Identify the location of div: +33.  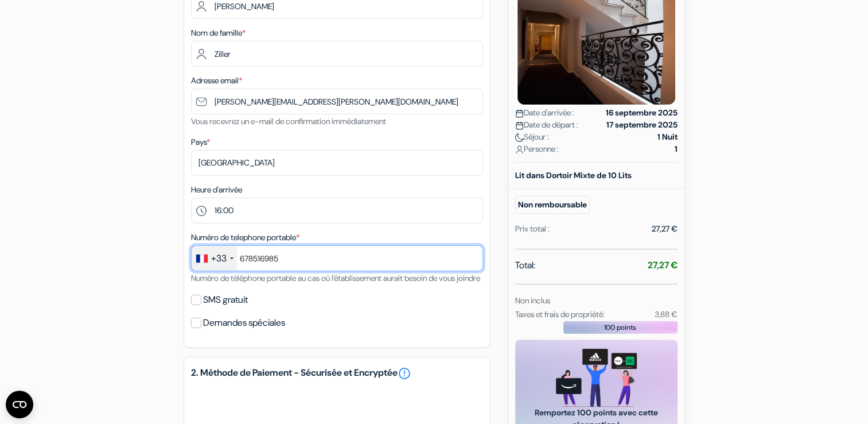
(218, 258).